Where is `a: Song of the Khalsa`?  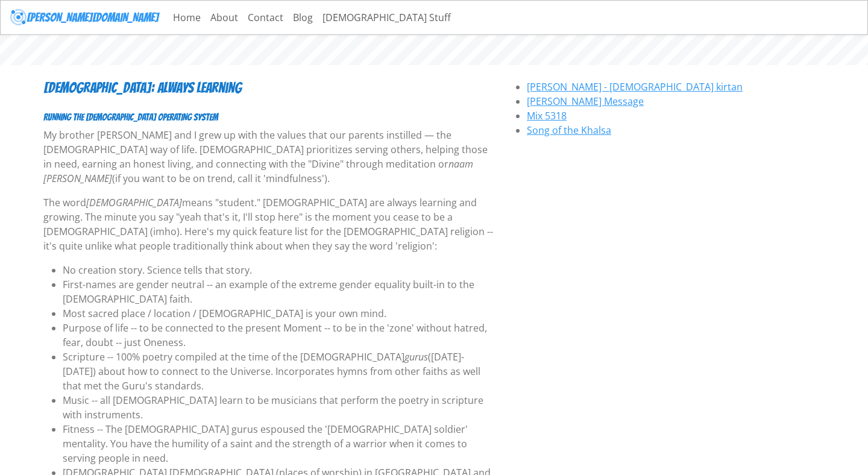
a: Song of the Khalsa is located at coordinates (569, 130).